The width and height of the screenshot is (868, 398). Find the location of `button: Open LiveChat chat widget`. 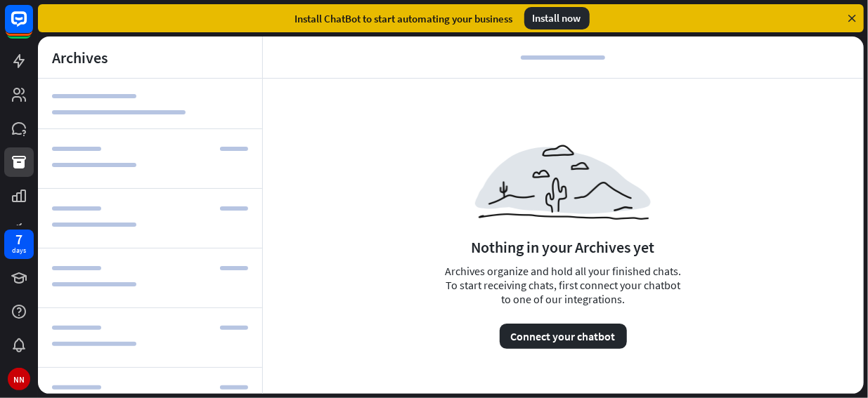

button: Open LiveChat chat widget is located at coordinates (32, 27).